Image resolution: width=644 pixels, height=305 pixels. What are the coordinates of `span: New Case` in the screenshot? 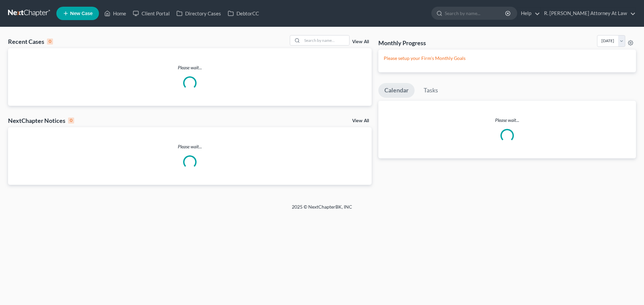 It's located at (81, 13).